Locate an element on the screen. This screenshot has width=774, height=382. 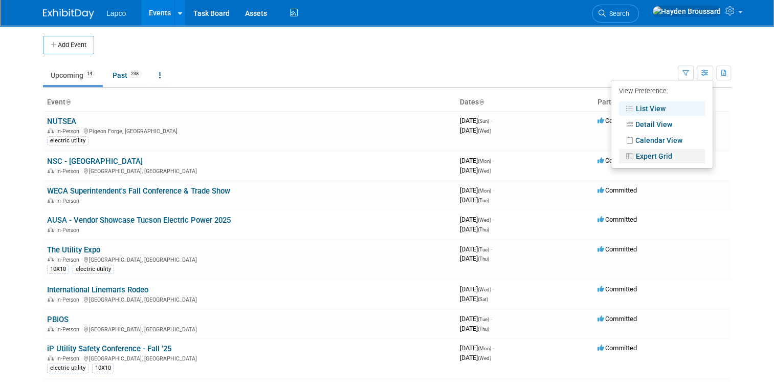
a: Sort by Event Name is located at coordinates (68, 102).